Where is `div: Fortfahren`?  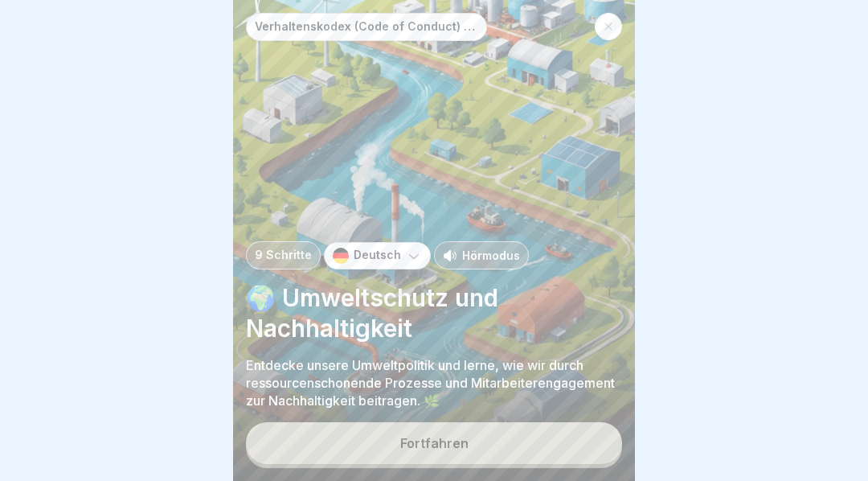 div: Fortfahren is located at coordinates (434, 443).